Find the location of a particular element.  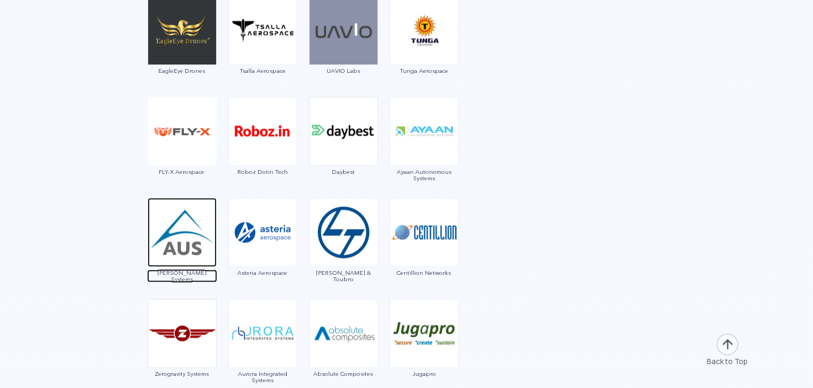

a: Zerogravity Systems is located at coordinates (182, 352).